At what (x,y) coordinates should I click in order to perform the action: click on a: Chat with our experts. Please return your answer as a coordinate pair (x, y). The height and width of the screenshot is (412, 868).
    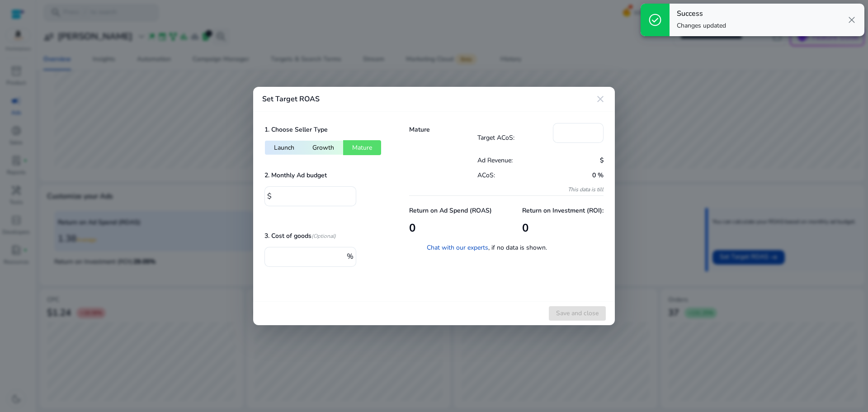
    Looking at the image, I should click on (457, 247).